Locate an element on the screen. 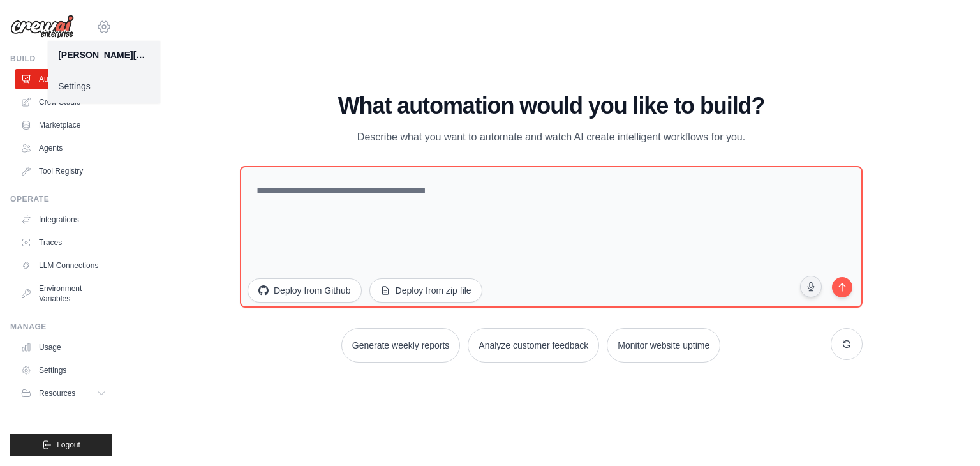 The width and height of the screenshot is (980, 466). a: LLM Connections is located at coordinates (63, 265).